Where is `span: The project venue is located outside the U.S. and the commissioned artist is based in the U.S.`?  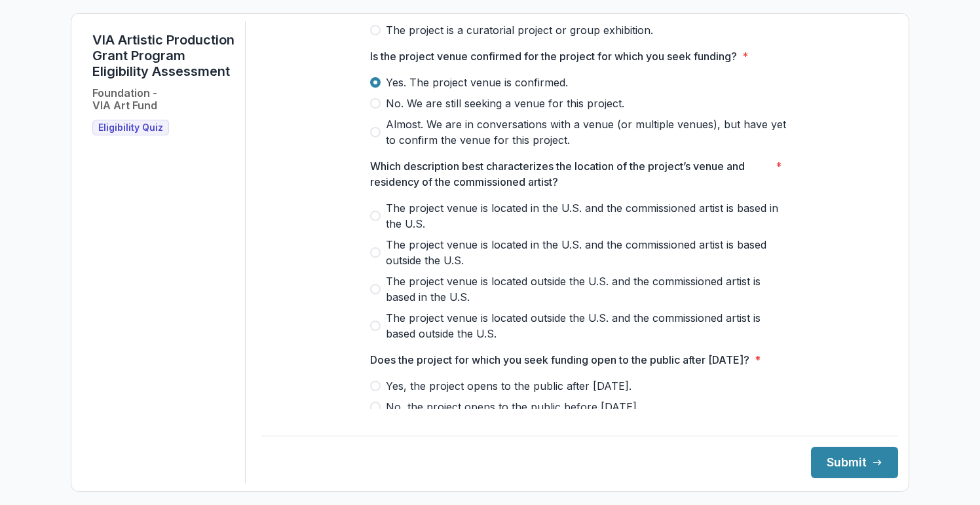 span: The project venue is located outside the U.S. and the commissioned artist is based in the U.S. is located at coordinates (587, 289).